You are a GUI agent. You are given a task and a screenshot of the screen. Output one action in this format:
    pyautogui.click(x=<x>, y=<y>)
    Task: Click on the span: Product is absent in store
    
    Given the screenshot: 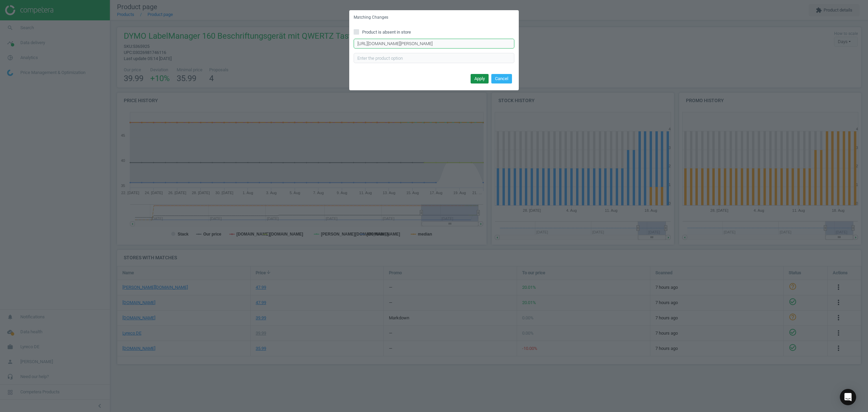 What is the action you would take?
    pyautogui.click(x=387, y=32)
    